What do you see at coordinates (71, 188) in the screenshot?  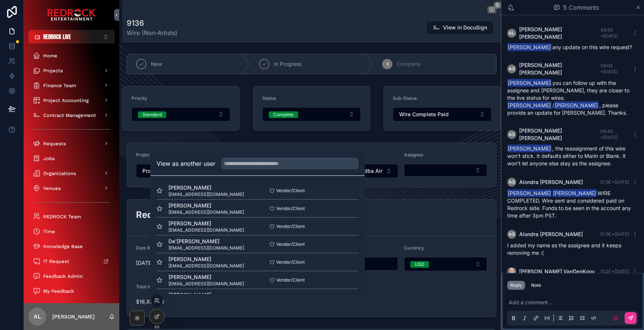 I see `a: Venues` at bounding box center [71, 188].